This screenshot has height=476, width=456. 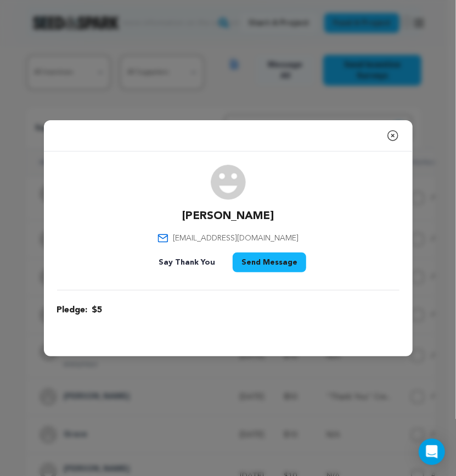 What do you see at coordinates (432, 452) in the screenshot?
I see `div: Open Intercom Messenger` at bounding box center [432, 452].